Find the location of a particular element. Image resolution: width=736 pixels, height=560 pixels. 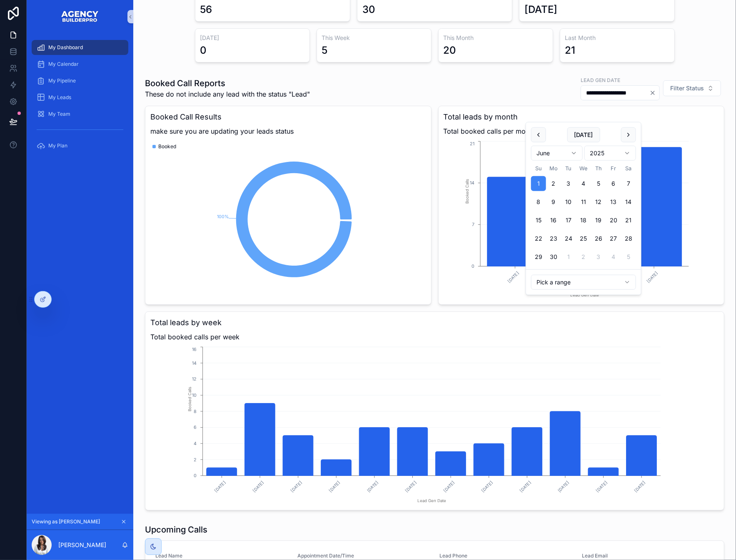

span: My Pipeline is located at coordinates (62, 81).